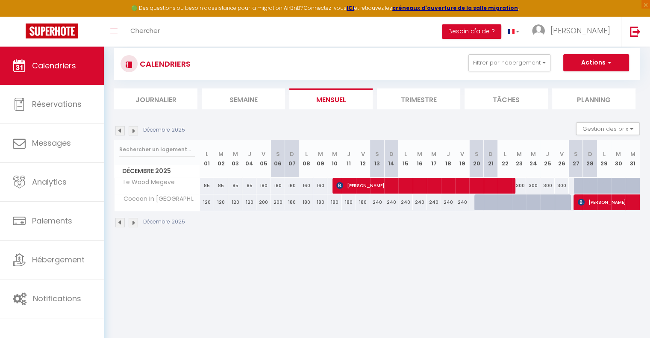 Image resolution: width=650 pixels, height=338 pixels. I want to click on li: Semaine, so click(243, 99).